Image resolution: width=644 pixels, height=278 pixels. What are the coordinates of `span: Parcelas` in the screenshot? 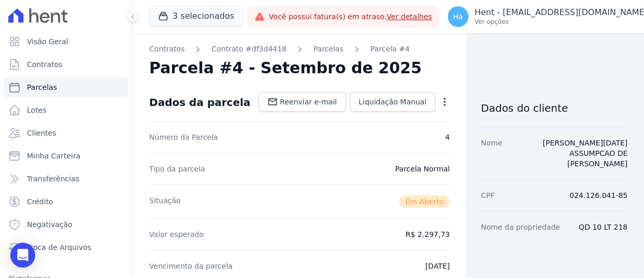 It's located at (42, 87).